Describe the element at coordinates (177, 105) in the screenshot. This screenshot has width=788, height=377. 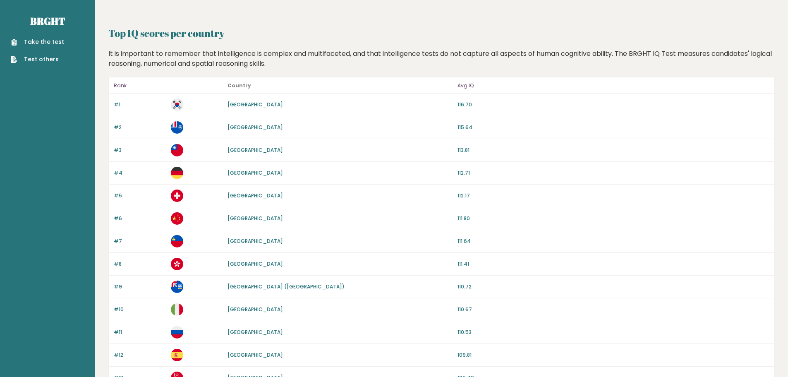
I see `img: kr.svg` at that location.